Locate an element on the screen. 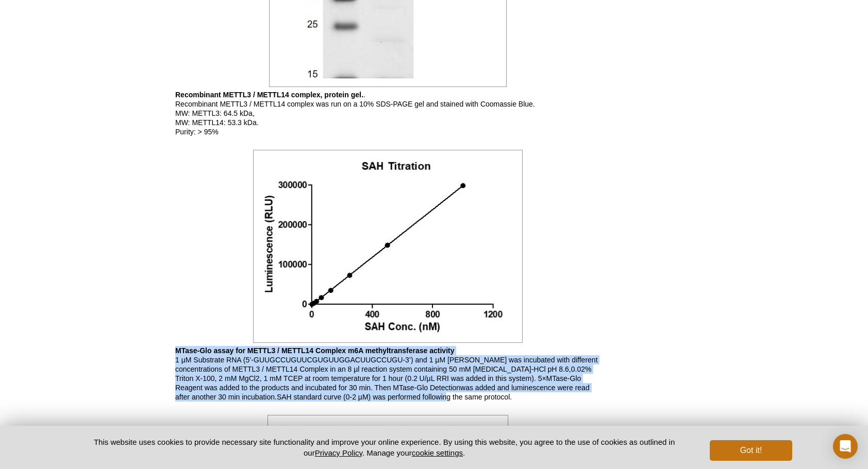 This screenshot has height=469, width=868. b: Recombinant METTL3 / METTL14 complex, protein gel. is located at coordinates (269, 95).